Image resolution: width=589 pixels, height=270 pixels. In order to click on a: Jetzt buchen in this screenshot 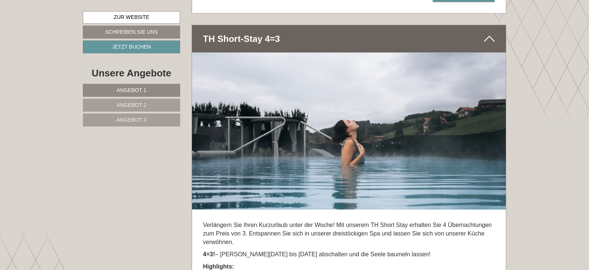, I will do `click(132, 47)`.